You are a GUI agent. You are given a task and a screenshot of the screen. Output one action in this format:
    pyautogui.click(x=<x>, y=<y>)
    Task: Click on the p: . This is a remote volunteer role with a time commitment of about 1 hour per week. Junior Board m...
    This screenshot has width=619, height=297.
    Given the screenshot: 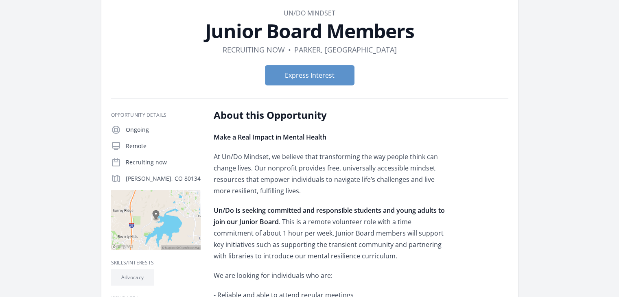 What is the action you would take?
    pyautogui.click(x=333, y=233)
    